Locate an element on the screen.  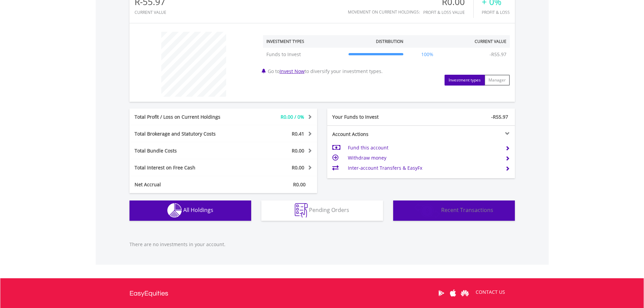
td: Inter-account Transfers & EasyFx is located at coordinates (424, 168).